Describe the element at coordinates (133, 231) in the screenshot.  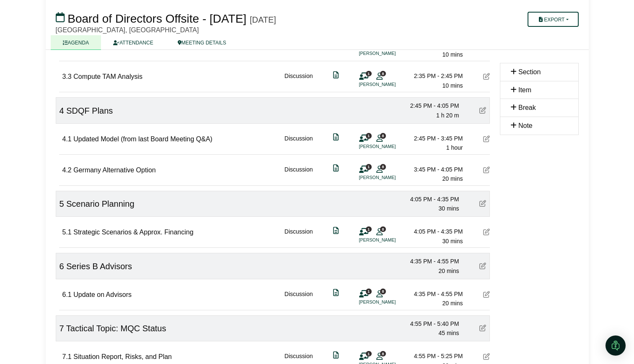
I see `span: Strategic Scenarios & Approx. Financing` at that location.